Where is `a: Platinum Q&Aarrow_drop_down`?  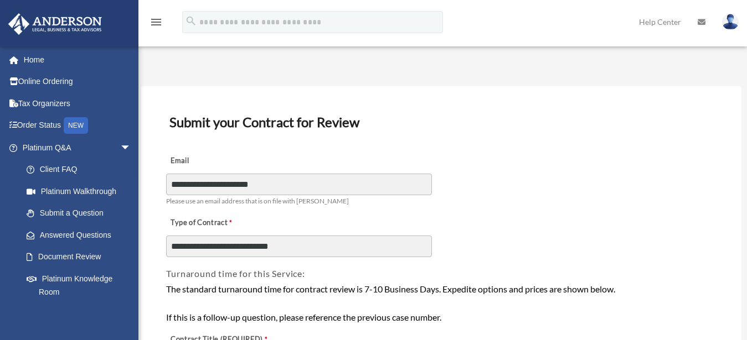 a: Platinum Q&Aarrow_drop_down is located at coordinates (78, 148).